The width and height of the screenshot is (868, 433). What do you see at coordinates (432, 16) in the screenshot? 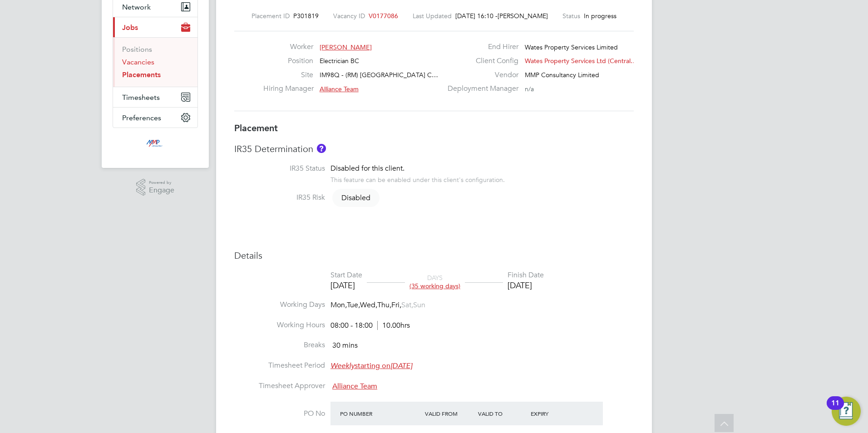
I see `label: Last Updated` at bounding box center [432, 16].